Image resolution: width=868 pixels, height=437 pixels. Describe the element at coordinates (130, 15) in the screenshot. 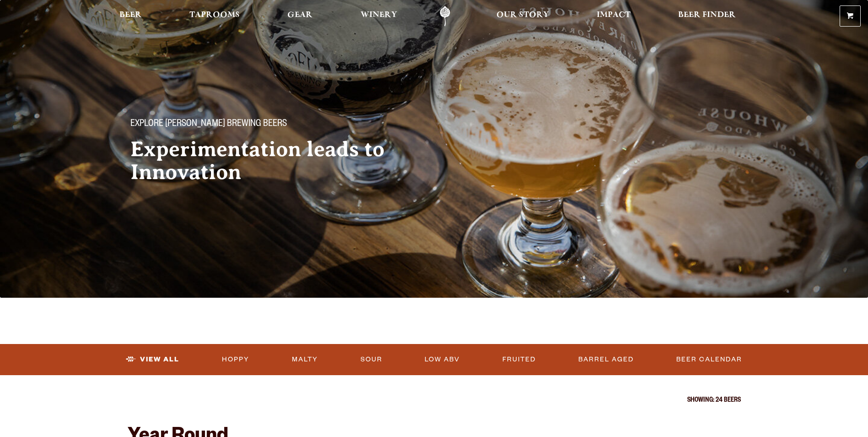

I see `span: Beer` at that location.